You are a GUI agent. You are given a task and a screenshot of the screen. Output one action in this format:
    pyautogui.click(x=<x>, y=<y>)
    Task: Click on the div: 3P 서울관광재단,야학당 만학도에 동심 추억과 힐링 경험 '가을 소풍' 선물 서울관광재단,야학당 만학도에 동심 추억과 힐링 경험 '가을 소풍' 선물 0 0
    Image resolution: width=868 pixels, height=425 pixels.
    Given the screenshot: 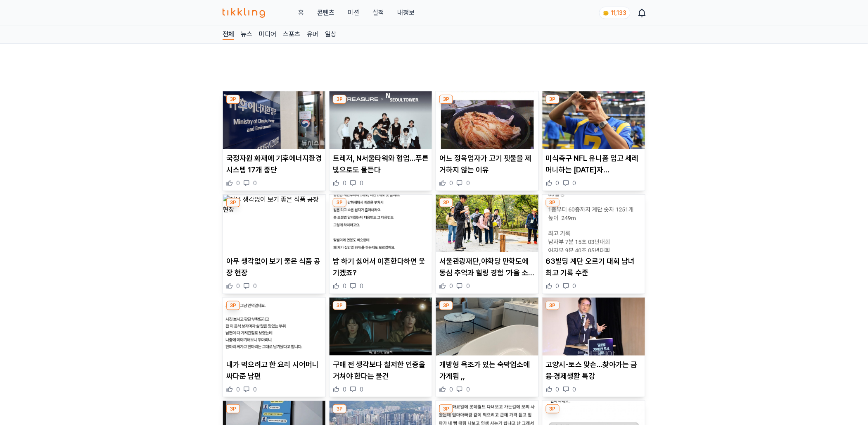 What is the action you would take?
    pyautogui.click(x=487, y=244)
    